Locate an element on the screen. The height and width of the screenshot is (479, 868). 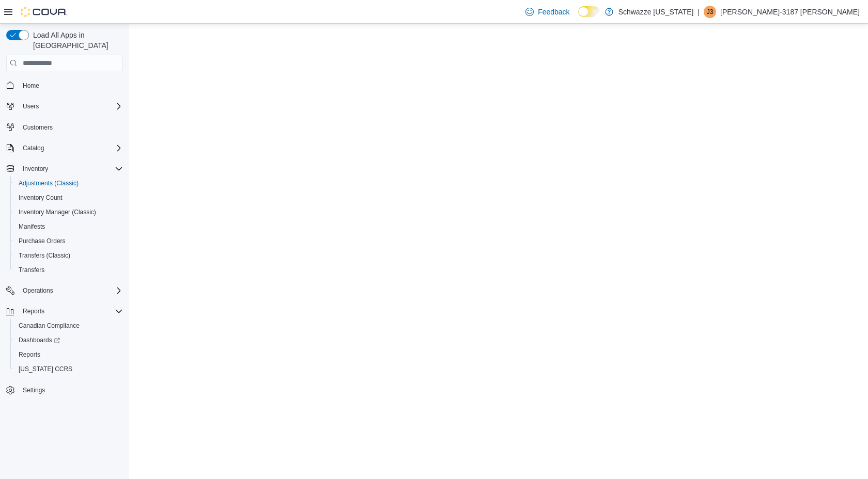
span: Feedback is located at coordinates (553, 12).